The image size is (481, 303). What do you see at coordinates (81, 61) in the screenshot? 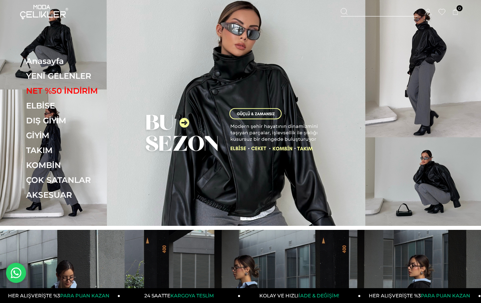
I see `a: Anasayfa` at bounding box center [81, 61].